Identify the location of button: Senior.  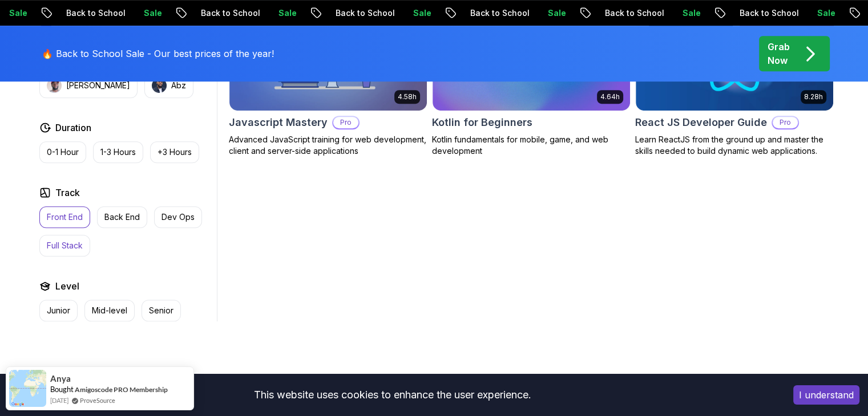
(161, 311).